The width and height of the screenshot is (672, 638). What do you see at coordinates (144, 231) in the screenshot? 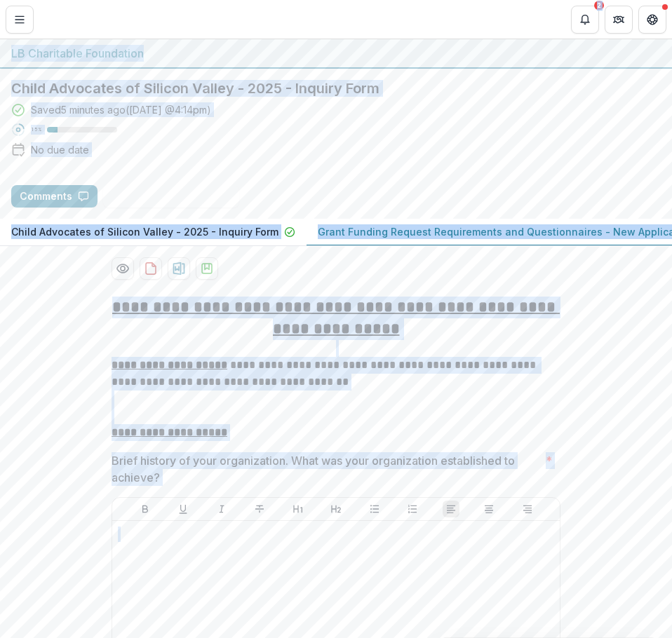
I see `p: Child Advocates of Silicon Valley - 2025 - Inquiry Form` at bounding box center [144, 231].